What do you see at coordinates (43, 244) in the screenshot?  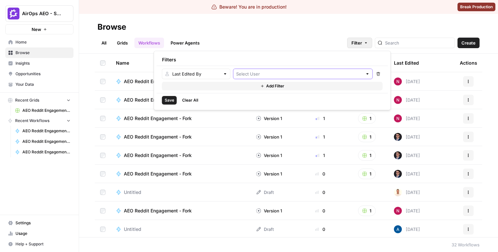 I see `span: Help + Support` at bounding box center [43, 244].